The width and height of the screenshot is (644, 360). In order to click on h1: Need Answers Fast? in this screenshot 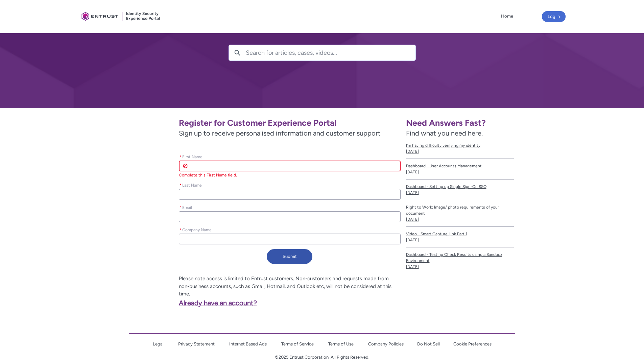, I will do `click(460, 123)`.